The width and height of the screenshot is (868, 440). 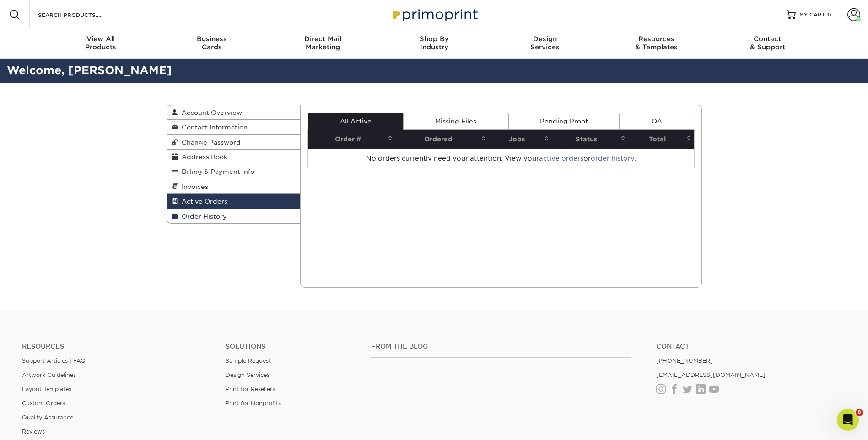 What do you see at coordinates (234, 201) in the screenshot?
I see `a: Active Orders` at bounding box center [234, 201].